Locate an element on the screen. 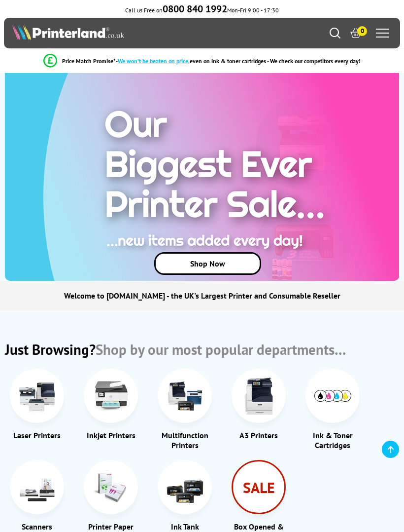 The height and width of the screenshot is (532, 404). div: Inkjet Printers is located at coordinates (111, 435).